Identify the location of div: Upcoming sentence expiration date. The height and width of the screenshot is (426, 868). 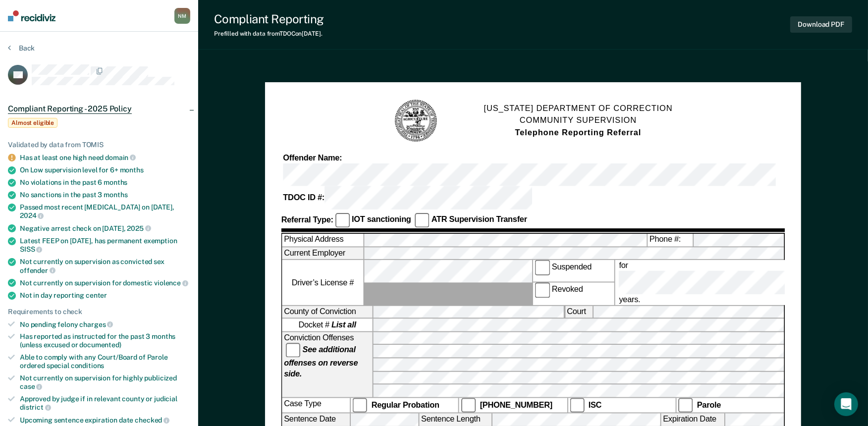
(105, 420).